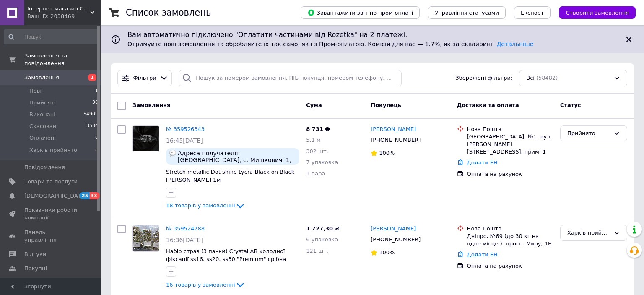 This screenshot has width=644, height=295. Describe the element at coordinates (97, 150) in the screenshot. I see `span: 8` at that location.